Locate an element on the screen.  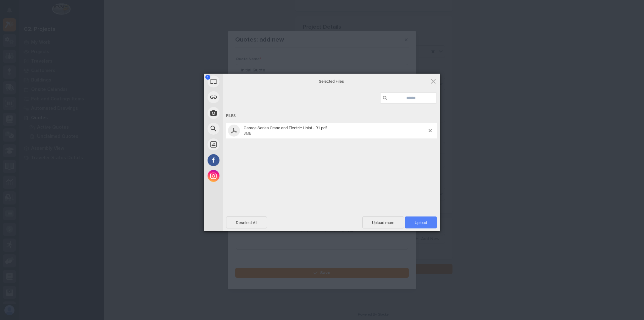
span: Selected Files is located at coordinates (332, 81).